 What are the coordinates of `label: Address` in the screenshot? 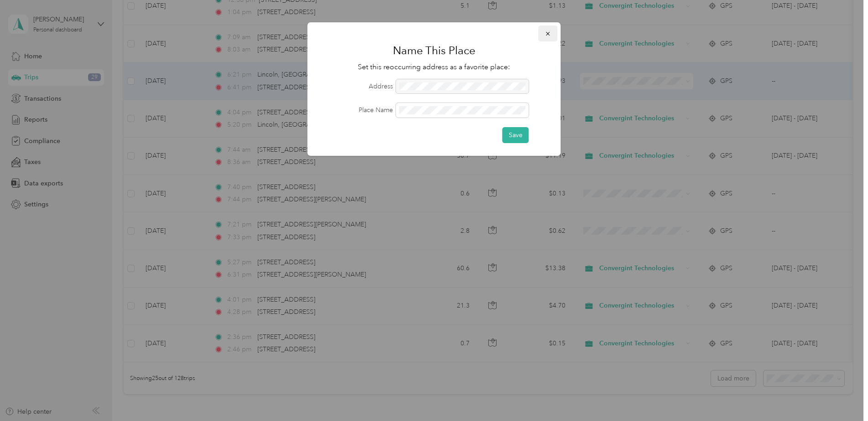 It's located at (356, 86).